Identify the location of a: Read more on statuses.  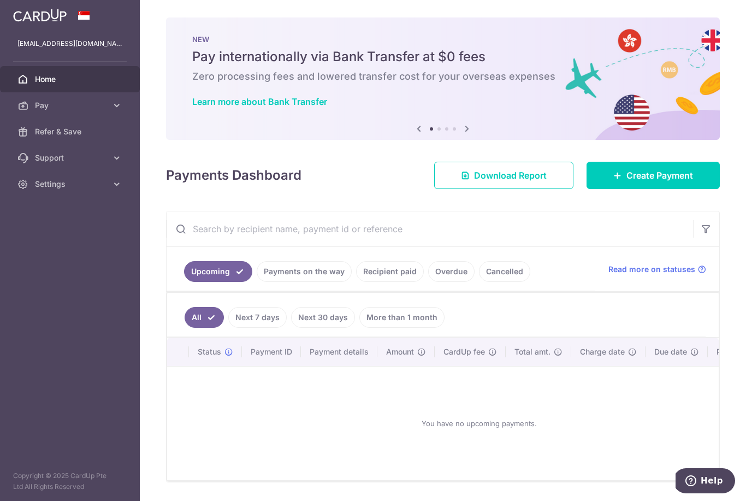
(657, 269).